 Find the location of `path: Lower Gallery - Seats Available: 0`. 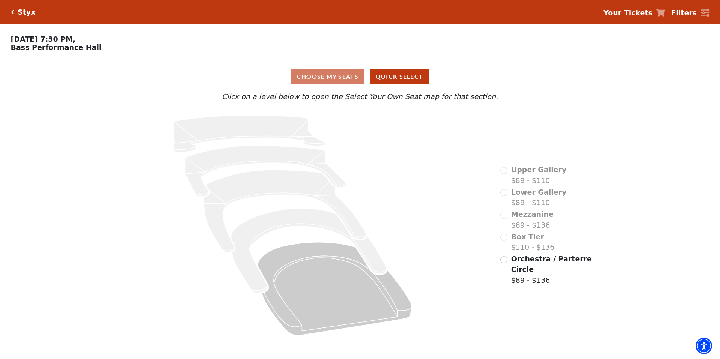

path: Lower Gallery - Seats Available: 0 is located at coordinates (265, 171).